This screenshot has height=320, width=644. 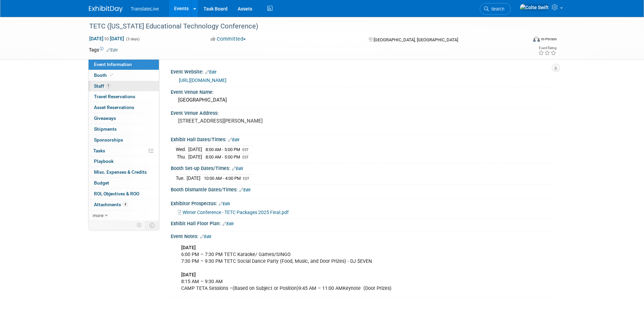 I want to click on span: ROI, Objectives & ROO, so click(x=117, y=193).